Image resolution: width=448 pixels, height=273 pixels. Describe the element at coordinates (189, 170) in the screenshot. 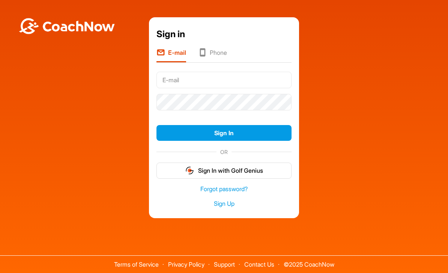

I see `img: gg_logo` at that location.